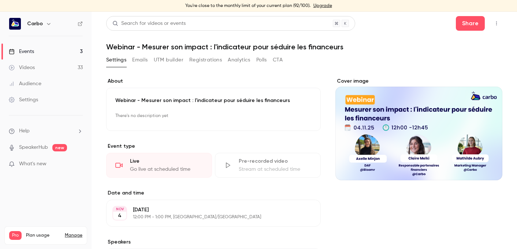 This screenshot has width=517, height=249. What do you see at coordinates (168, 60) in the screenshot?
I see `button: UTM builder` at bounding box center [168, 60].